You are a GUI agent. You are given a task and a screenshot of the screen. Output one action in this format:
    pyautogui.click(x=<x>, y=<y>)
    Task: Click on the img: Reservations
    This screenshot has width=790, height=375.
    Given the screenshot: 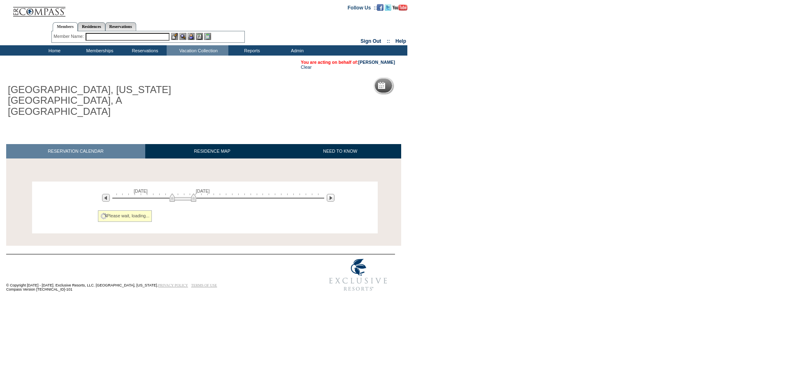 What is the action you would take?
    pyautogui.click(x=199, y=36)
    